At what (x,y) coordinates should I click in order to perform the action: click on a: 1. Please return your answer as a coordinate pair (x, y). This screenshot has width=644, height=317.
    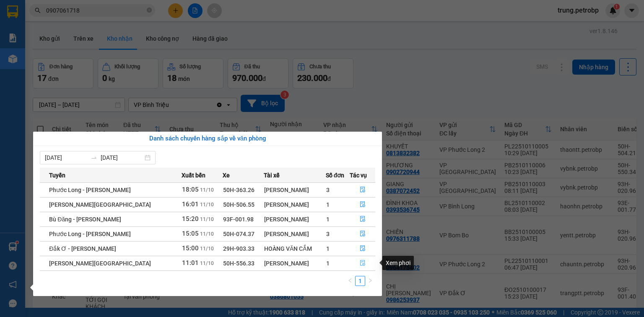
    Looking at the image, I should click on (360, 281).